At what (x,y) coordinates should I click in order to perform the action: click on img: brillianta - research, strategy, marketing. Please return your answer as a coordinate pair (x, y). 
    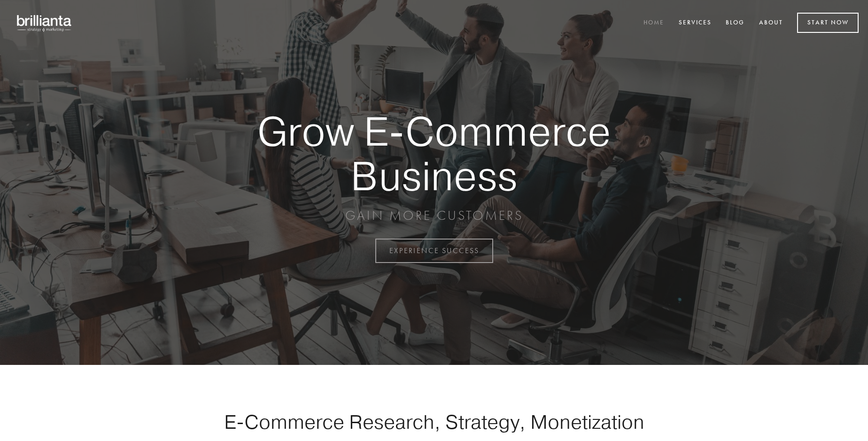
    Looking at the image, I should click on (44, 23).